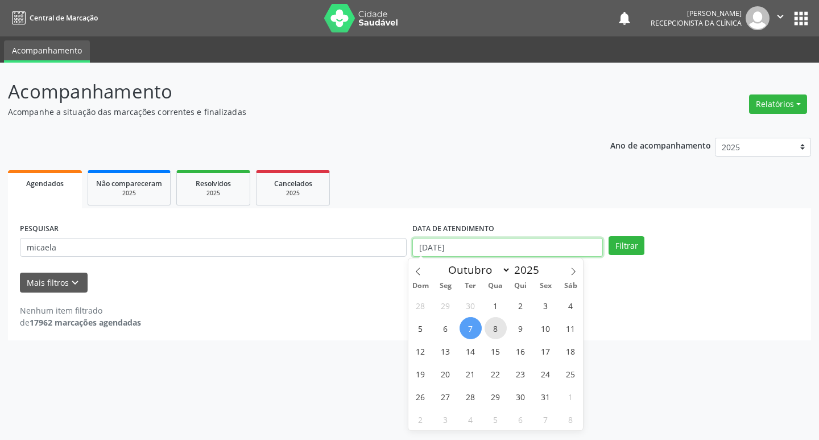 The width and height of the screenshot is (819, 440). I want to click on span: Outubro 4, 2025, so click(570, 305).